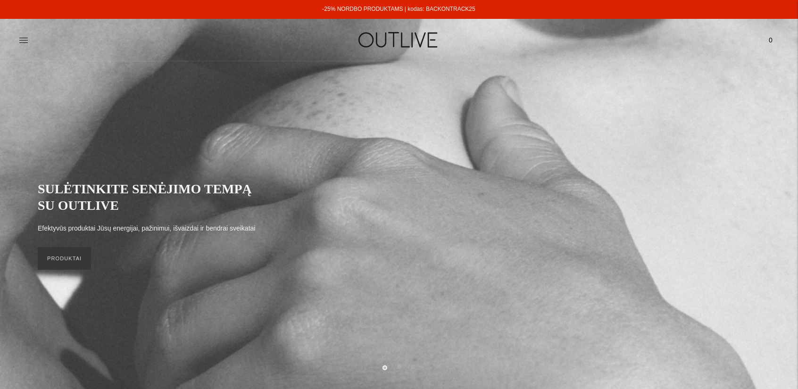  I want to click on img: OUTLIVE, so click(399, 40).